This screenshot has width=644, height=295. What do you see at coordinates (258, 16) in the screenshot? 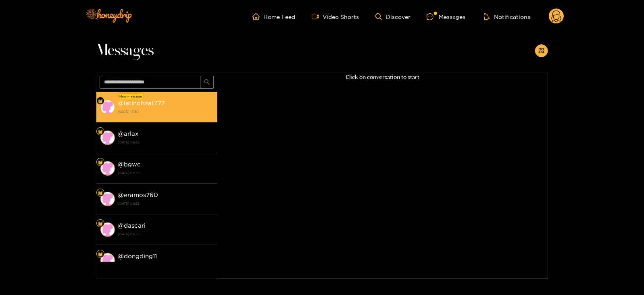
I see `span: home` at bounding box center [258, 16].